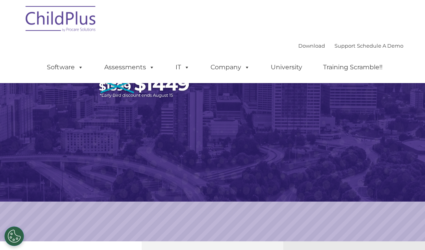 This screenshot has height=250, width=425. I want to click on a: Schedule A Demo, so click(380, 46).